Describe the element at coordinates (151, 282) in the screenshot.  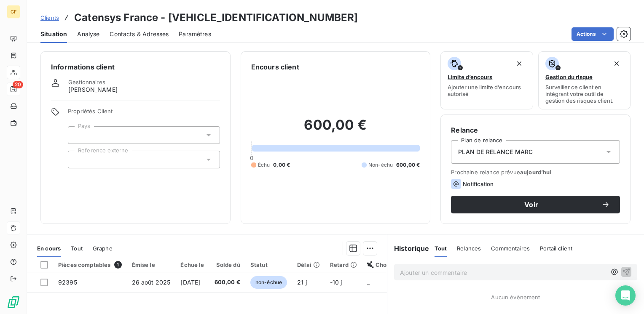
I see `span: 26 août 2025` at that location.